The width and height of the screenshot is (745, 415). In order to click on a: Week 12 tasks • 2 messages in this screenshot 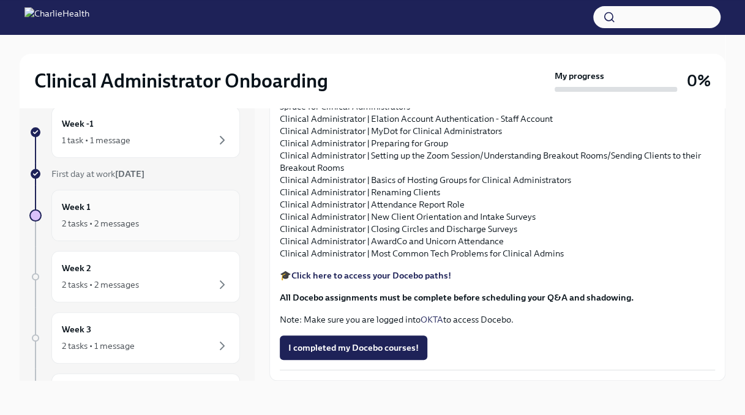, I will do `click(135, 216)`.